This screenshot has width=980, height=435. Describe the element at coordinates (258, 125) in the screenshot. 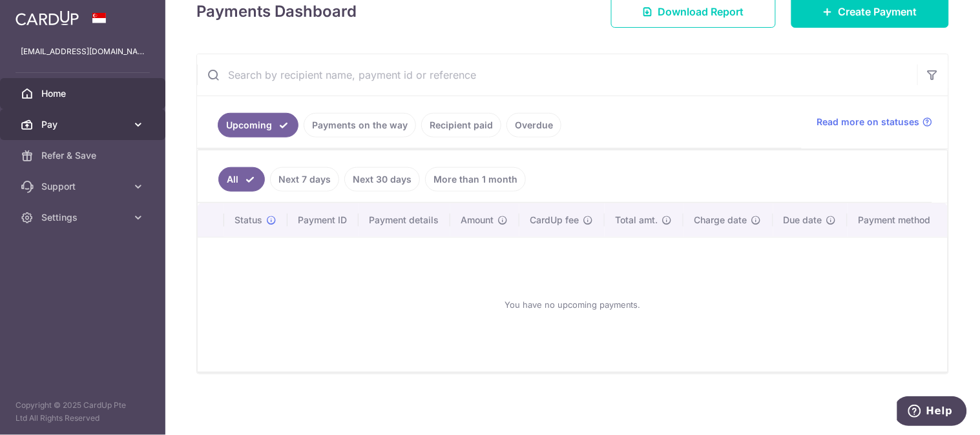

I see `a: Upcoming` at that location.